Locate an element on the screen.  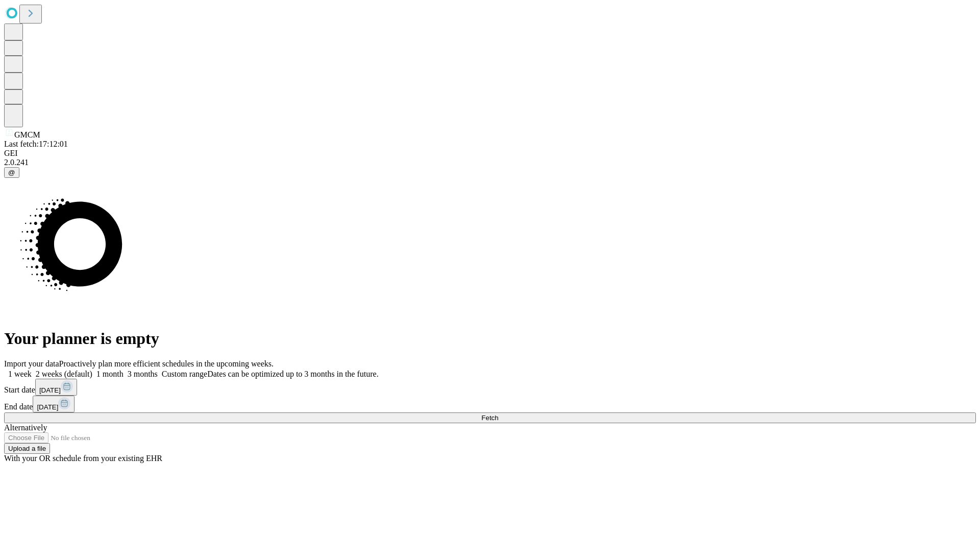
span: Dates can be optimized up to 3 months in the future. is located at coordinates (292, 373).